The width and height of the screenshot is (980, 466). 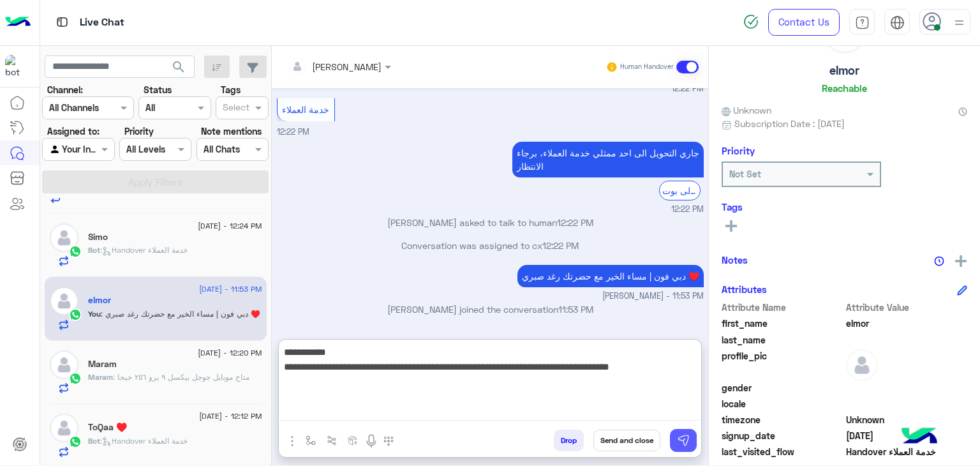 I want to click on div: الرجوع الى بوت, so click(x=679, y=190).